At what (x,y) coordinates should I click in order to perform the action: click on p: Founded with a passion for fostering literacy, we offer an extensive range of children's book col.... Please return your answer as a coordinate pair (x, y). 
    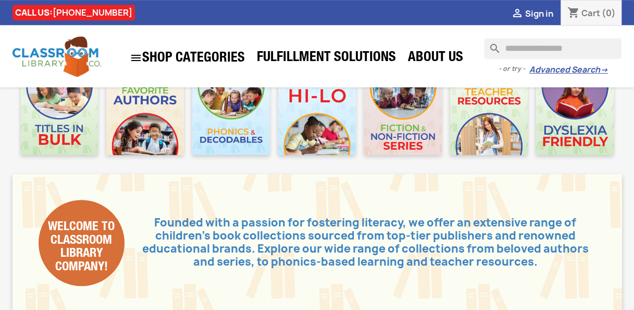
    Looking at the image, I should click on (360, 242).